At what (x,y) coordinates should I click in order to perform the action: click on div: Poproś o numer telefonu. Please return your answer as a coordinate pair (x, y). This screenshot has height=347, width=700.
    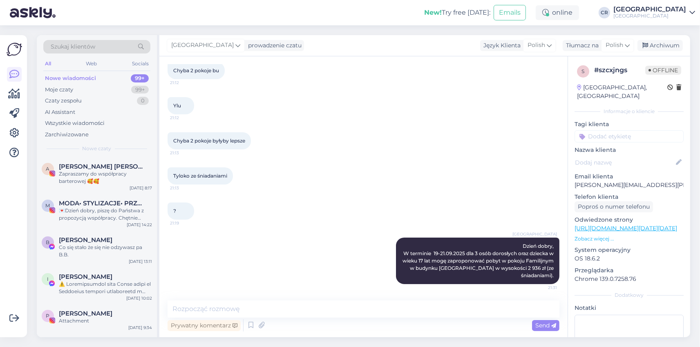
    Looking at the image, I should click on (613, 207).